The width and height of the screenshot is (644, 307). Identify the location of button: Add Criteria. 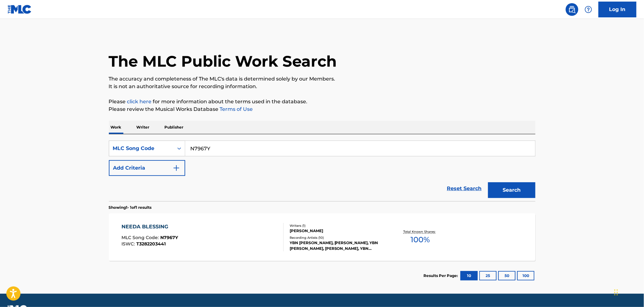
(147, 168).